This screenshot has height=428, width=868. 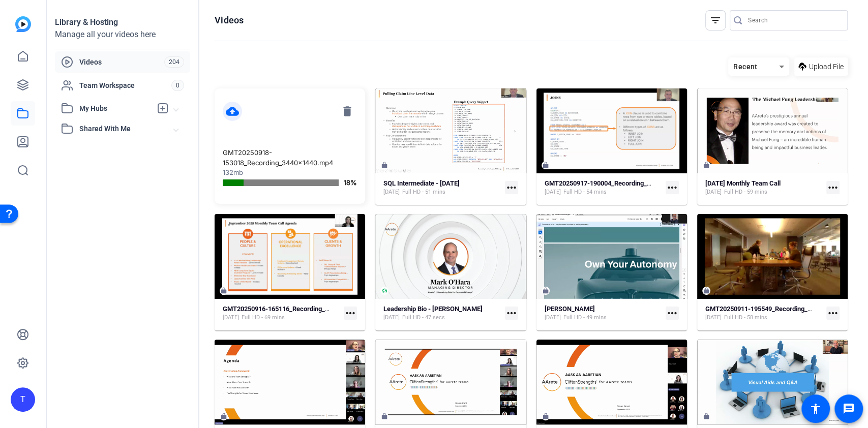 What do you see at coordinates (116, 108) in the screenshot?
I see `span: My Hubs` at bounding box center [116, 108].